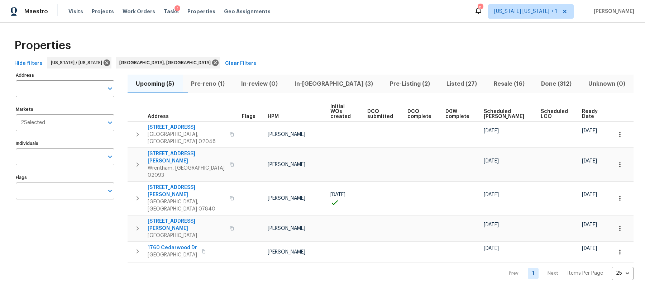 Image resolution: width=645 pixels, height=298 pixels. Describe the element at coordinates (509, 84) in the screenshot. I see `span: Resale (16)` at that location.